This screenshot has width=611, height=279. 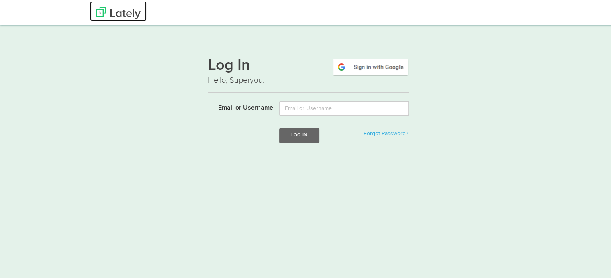 What do you see at coordinates (371, 66) in the screenshot?
I see `img: google-signin.png` at bounding box center [371, 66].